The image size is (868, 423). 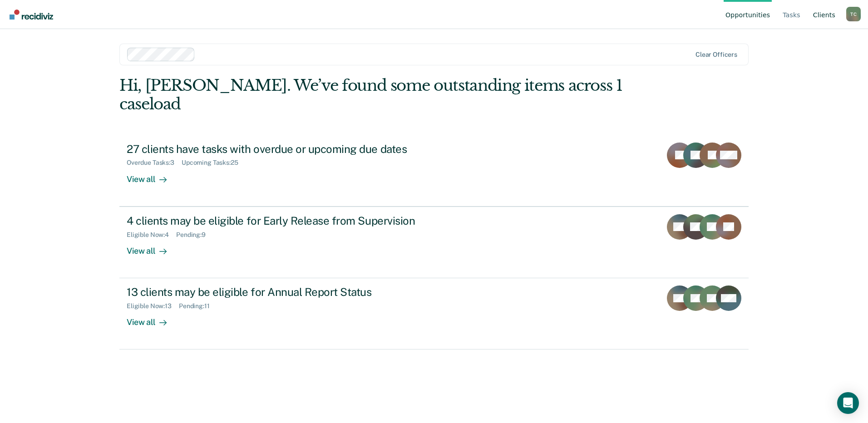 What do you see at coordinates (434, 242) in the screenshot?
I see `a: 4 clients may be eligible for Early Release from SupervisionEligible Now:4Pending:9View all` at bounding box center [434, 242].